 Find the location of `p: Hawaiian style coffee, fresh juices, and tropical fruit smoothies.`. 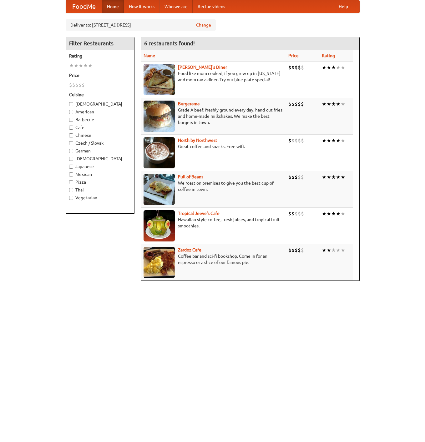

p: Hawaiian style coffee, fresh juices, and tropical fruit smoothies. is located at coordinates (213, 223).